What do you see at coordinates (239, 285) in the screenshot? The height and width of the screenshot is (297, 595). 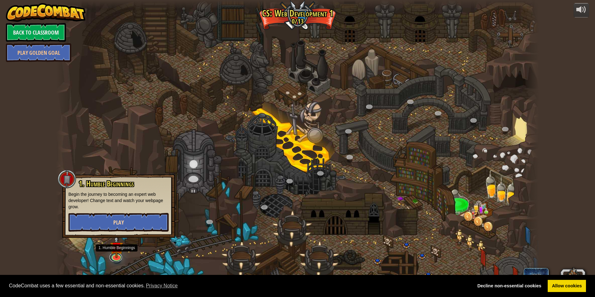 I see `span: CodeCombat uses a few essential and non-essential cookies.` at bounding box center [239, 285].